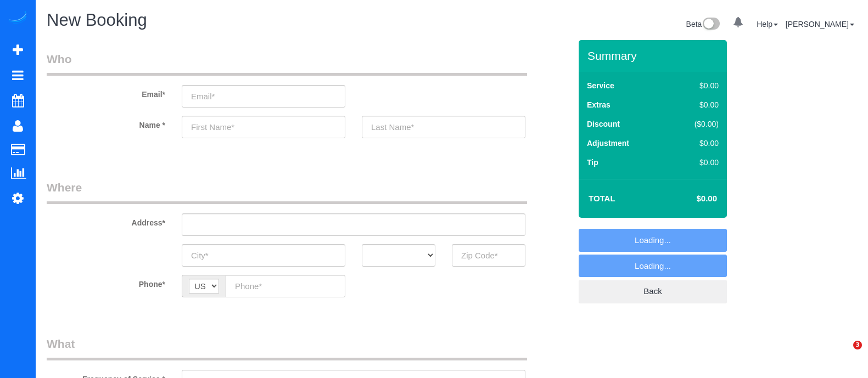 Image resolution: width=868 pixels, height=378 pixels. What do you see at coordinates (652, 292) in the screenshot?
I see `a: Back` at bounding box center [652, 292].